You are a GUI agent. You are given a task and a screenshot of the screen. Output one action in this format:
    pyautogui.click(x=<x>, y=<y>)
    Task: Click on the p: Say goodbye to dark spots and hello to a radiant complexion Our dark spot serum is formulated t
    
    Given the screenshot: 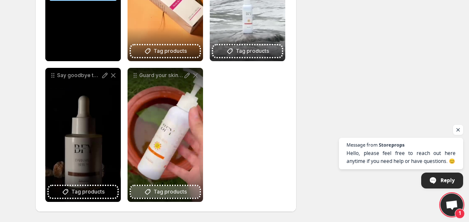 What is the action you would take?
    pyautogui.click(x=79, y=76)
    